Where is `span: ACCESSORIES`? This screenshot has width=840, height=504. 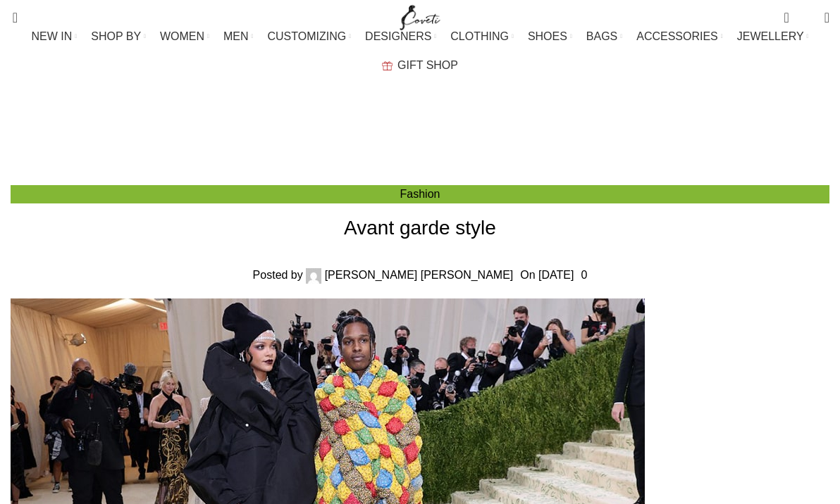
span: ACCESSORIES is located at coordinates (677, 36).